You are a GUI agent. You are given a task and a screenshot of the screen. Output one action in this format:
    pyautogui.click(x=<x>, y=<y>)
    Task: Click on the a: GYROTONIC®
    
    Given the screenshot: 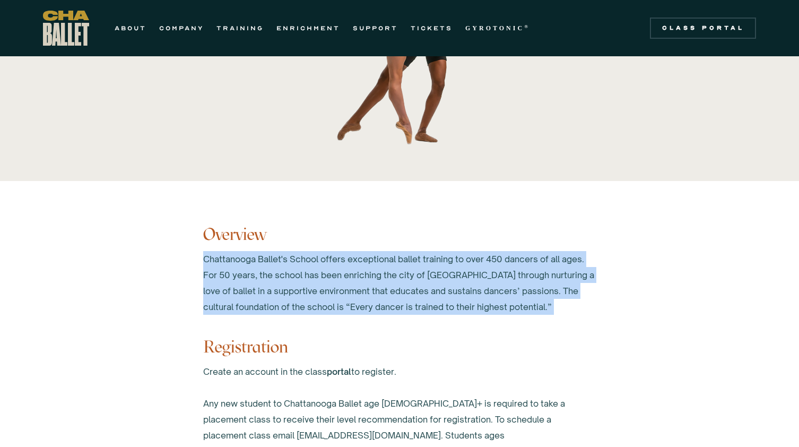 What is the action you would take?
    pyautogui.click(x=498, y=28)
    